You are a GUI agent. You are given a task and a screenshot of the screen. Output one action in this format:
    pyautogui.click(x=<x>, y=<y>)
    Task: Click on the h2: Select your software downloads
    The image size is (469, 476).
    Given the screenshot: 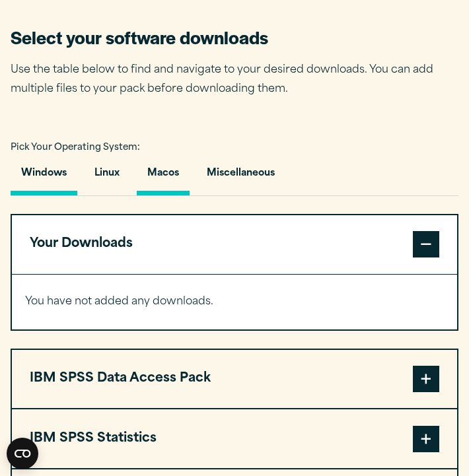 What is the action you would take?
    pyautogui.click(x=232, y=38)
    